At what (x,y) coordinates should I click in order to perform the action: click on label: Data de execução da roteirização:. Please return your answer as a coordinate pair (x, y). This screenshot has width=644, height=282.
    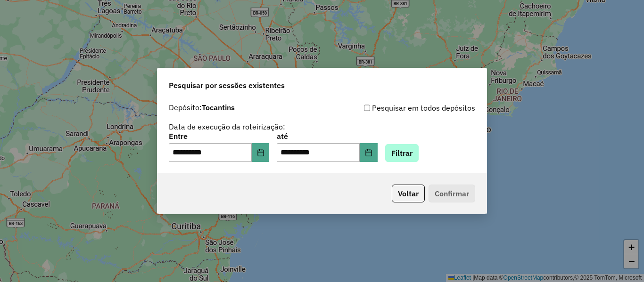
    Looking at the image, I should click on (227, 127).